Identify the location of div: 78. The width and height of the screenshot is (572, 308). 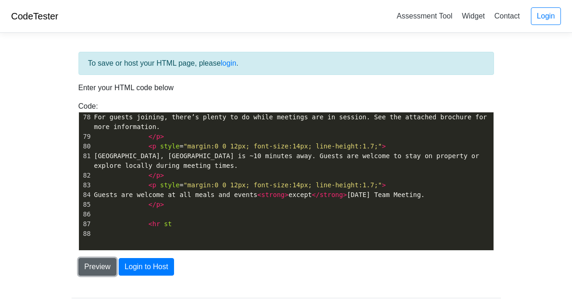
(85, 117).